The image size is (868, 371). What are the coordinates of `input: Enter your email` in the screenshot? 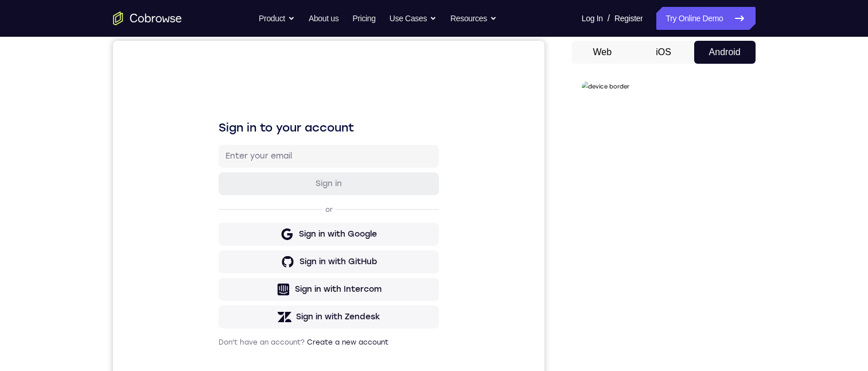 It's located at (216, 115).